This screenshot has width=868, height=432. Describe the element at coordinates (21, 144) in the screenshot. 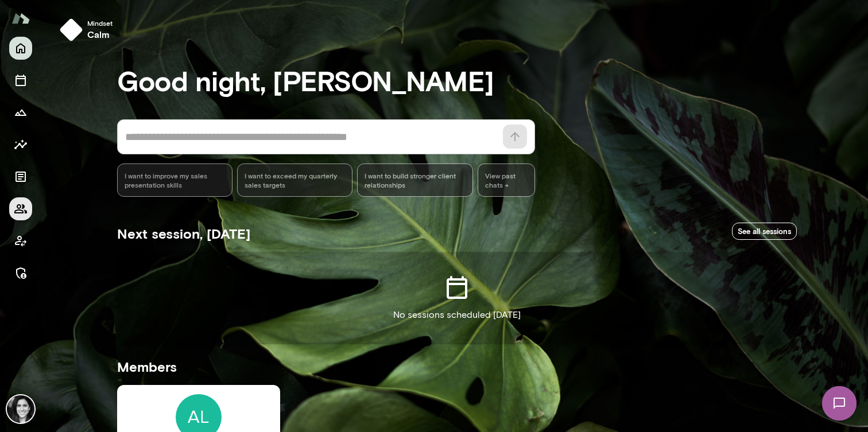

I see `button: Insights` at that location.